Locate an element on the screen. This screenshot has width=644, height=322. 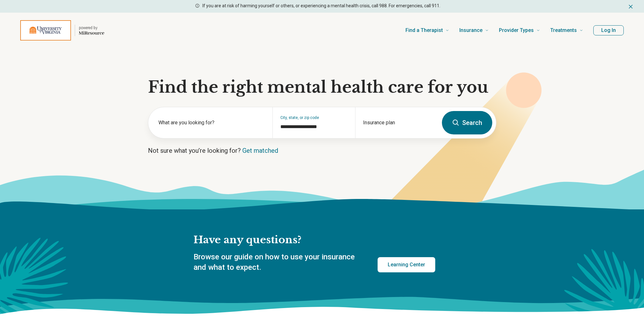
p: If you are at risk of harming yourself or others, or experiencing a mental health crisis, call 98... is located at coordinates (321, 6).